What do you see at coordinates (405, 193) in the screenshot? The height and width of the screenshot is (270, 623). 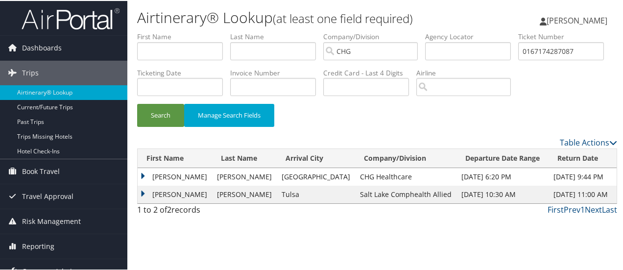 I see `td: Salt Lake Comphealth Allied` at bounding box center [405, 193].